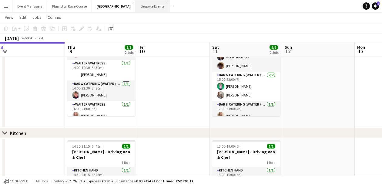 The width and height of the screenshot is (382, 186). I want to click on a: View, so click(9, 17).